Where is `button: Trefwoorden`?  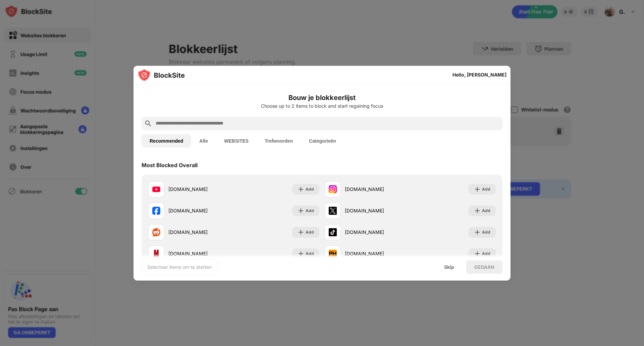 button: Trefwoorden is located at coordinates (279, 141).